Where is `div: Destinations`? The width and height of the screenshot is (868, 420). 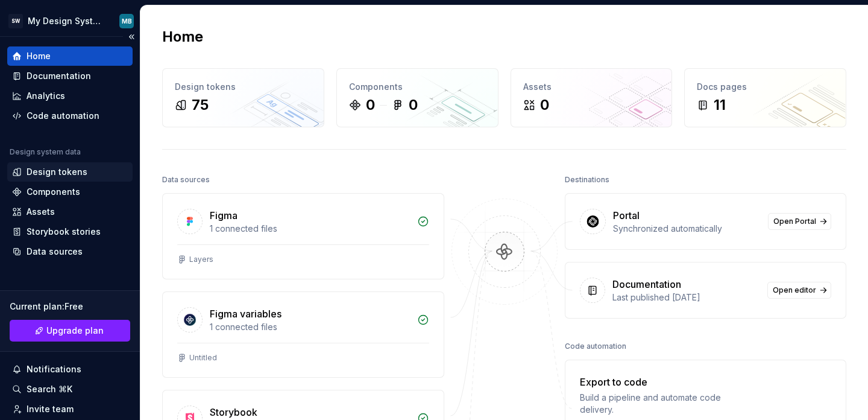
div: Destinations is located at coordinates (587, 180).